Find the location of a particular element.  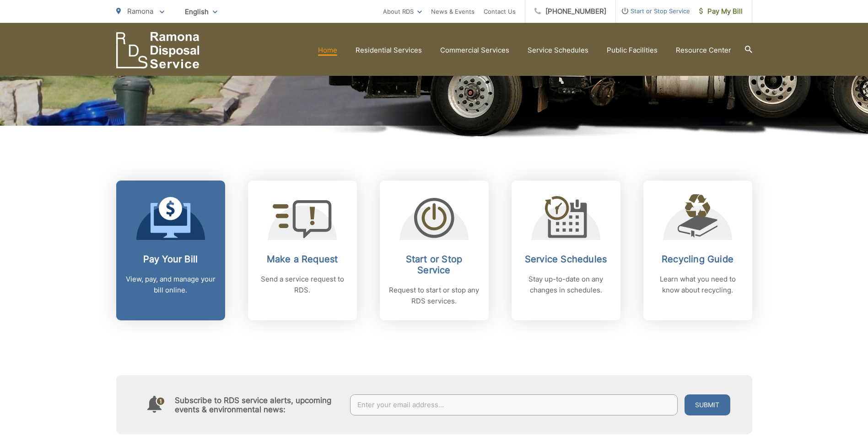

button: Submit is located at coordinates (708, 405).